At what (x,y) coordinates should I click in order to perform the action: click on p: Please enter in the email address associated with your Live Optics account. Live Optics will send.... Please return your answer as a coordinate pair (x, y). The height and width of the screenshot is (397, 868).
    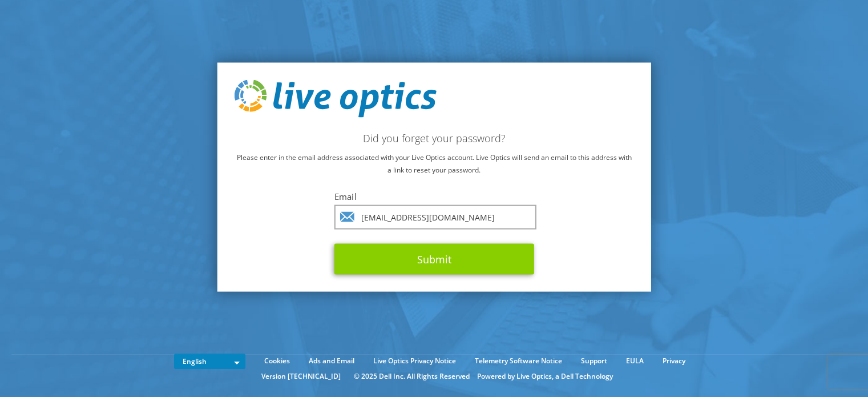
    Looking at the image, I should click on (434, 164).